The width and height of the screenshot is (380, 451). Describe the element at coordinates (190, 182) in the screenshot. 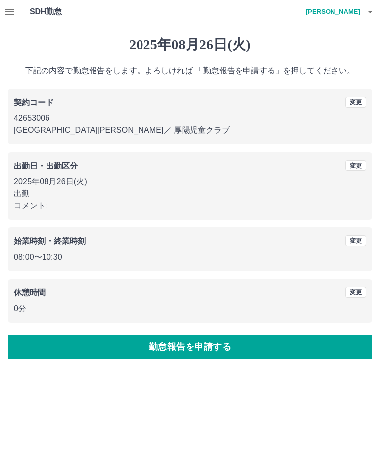

I see `p: 2025年08月26日(火)` at that location.